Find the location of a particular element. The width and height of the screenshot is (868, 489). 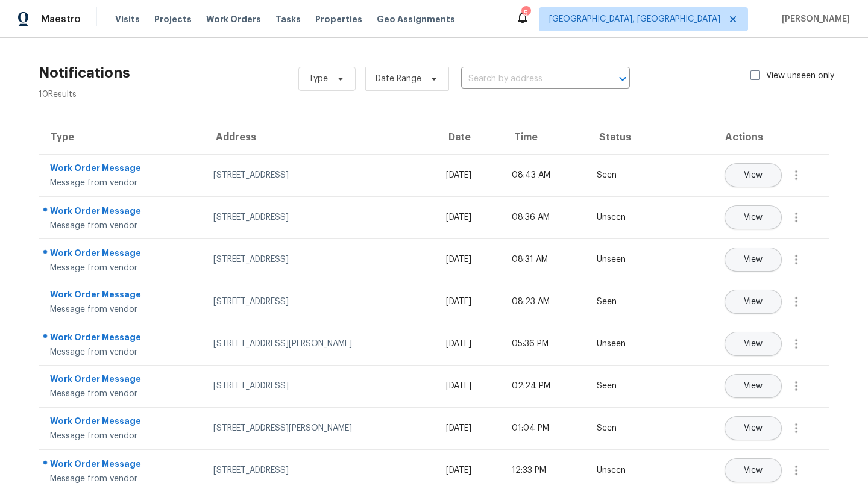

th: Actions is located at coordinates (743, 137).